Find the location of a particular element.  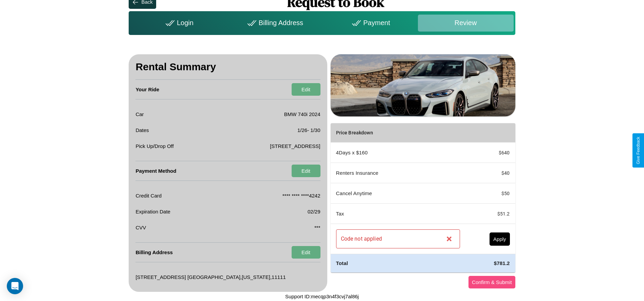

p: Tax is located at coordinates (398, 213).